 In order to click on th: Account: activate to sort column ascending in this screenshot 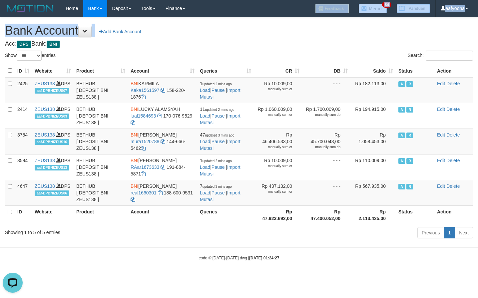, I will do `click(162, 71)`.